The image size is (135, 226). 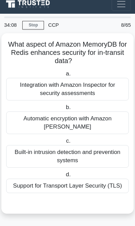 What do you see at coordinates (67, 53) in the screenshot?
I see `h5: What aspect of Amazon MemoryDB for Redis enhances security for in-transit data?` at bounding box center [67, 53].